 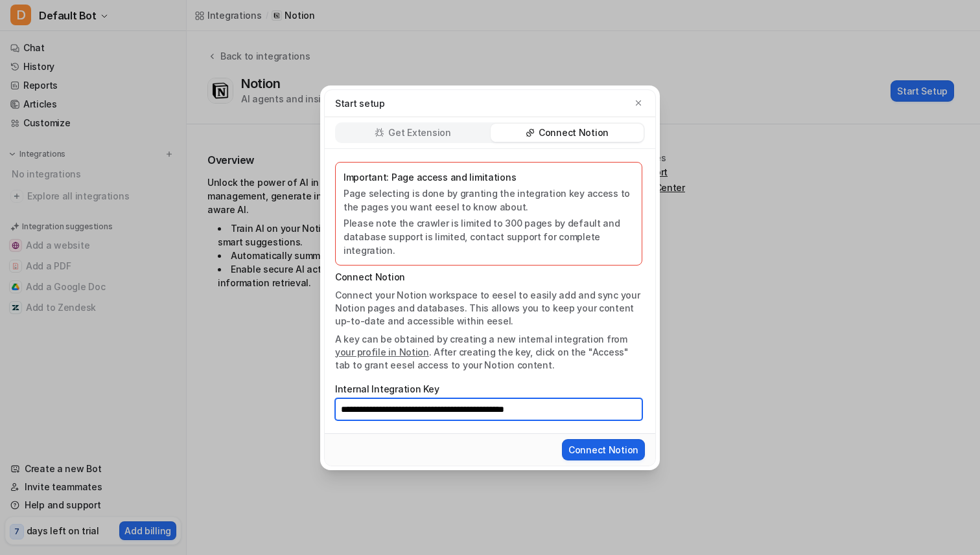 I want to click on p: Connect your Notion workspace to eesel to easily add and sync your Notion pages and databases. Th..., so click(x=489, y=308).